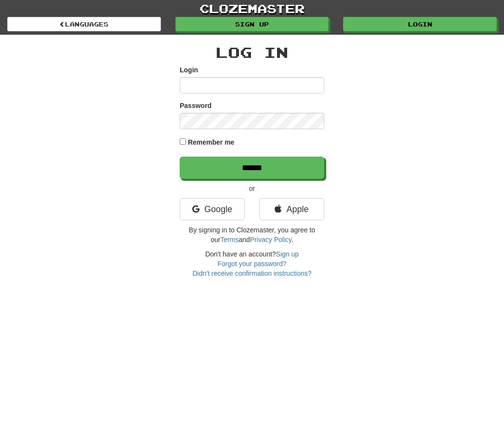  What do you see at coordinates (189, 70) in the screenshot?
I see `label: Login` at bounding box center [189, 70].